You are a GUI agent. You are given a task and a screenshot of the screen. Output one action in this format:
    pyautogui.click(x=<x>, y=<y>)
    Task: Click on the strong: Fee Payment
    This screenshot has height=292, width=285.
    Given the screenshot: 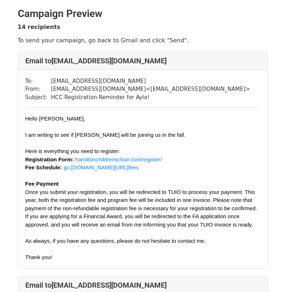 What is the action you would take?
    pyautogui.click(x=42, y=184)
    